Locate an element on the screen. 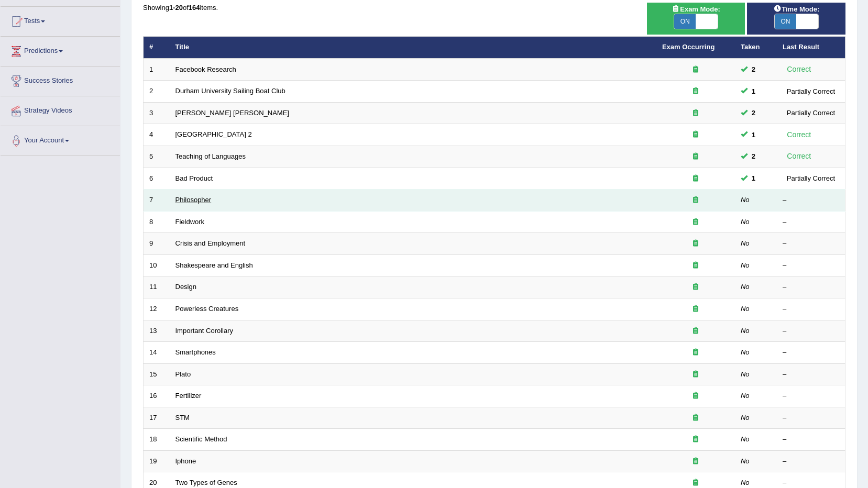 The height and width of the screenshot is (488, 868). td: 1 is located at coordinates (156, 70).